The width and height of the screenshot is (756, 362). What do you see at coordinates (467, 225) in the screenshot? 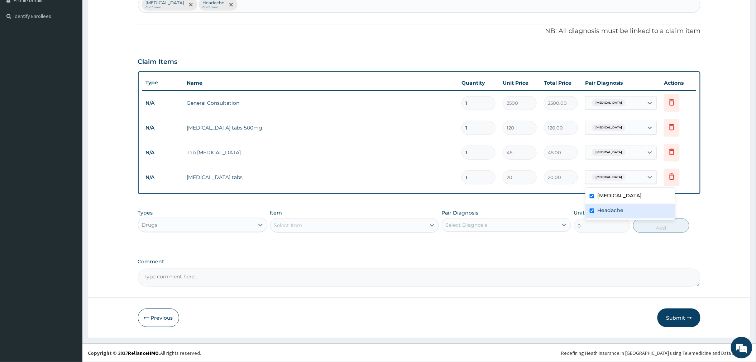
I see `div: Select Diagnosis` at bounding box center [467, 225].